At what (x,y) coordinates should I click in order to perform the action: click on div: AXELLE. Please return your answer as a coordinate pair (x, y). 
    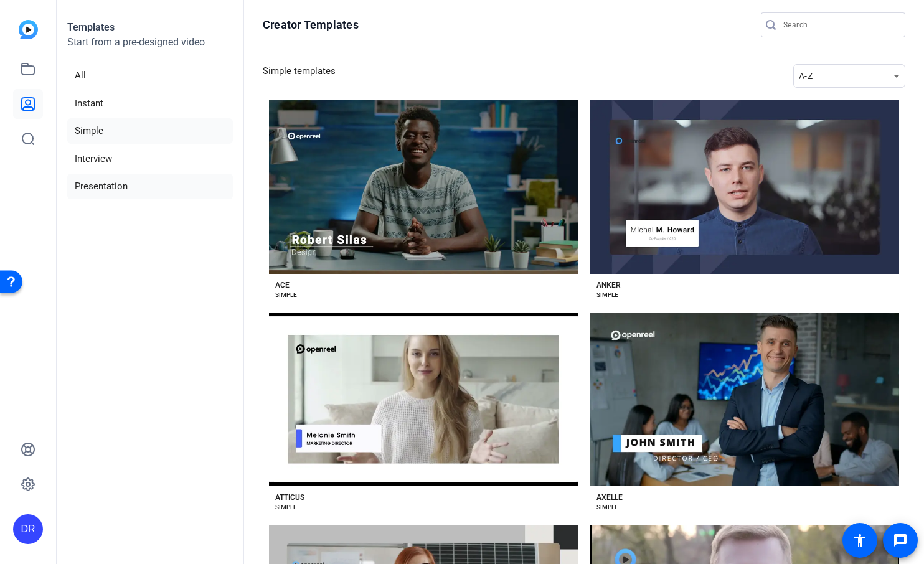
    Looking at the image, I should click on (609, 498).